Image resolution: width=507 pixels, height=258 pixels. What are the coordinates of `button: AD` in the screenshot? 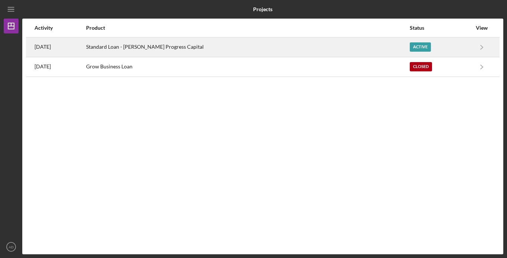 It's located at (11, 247).